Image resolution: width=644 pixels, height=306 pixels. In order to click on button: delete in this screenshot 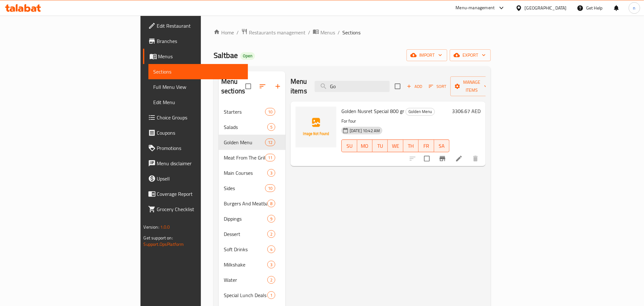, I will do `click(476, 159)`.